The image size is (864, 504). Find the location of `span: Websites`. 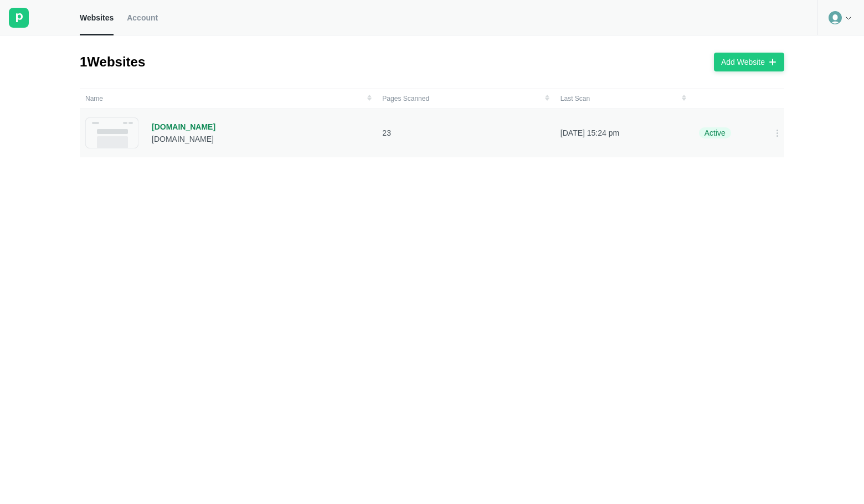

span: Websites is located at coordinates (96, 18).